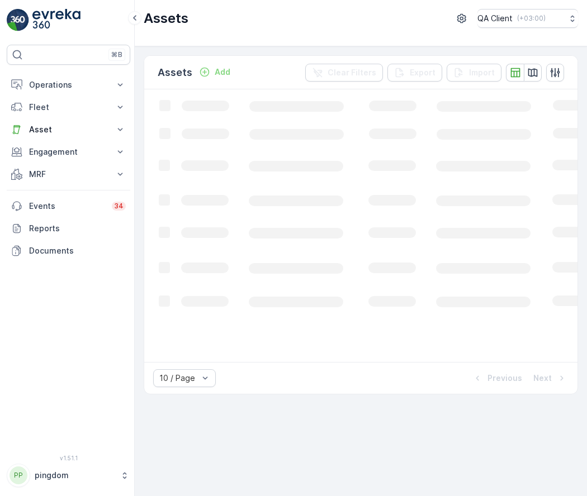  I want to click on button: Clear Filters, so click(344, 73).